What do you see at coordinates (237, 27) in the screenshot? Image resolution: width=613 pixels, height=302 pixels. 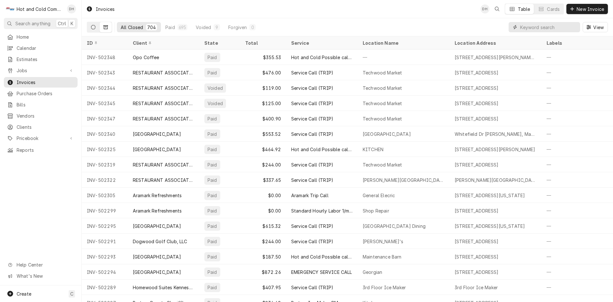 I see `div: Forgiven` at bounding box center [237, 27].